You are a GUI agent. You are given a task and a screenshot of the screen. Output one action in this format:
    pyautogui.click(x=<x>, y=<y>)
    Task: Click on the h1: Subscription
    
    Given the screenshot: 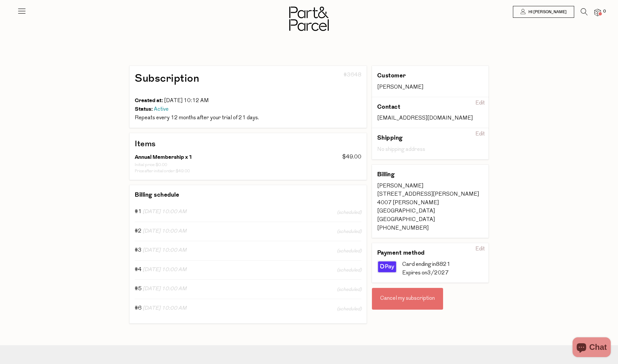 What is the action you would take?
    pyautogui.click(x=209, y=78)
    